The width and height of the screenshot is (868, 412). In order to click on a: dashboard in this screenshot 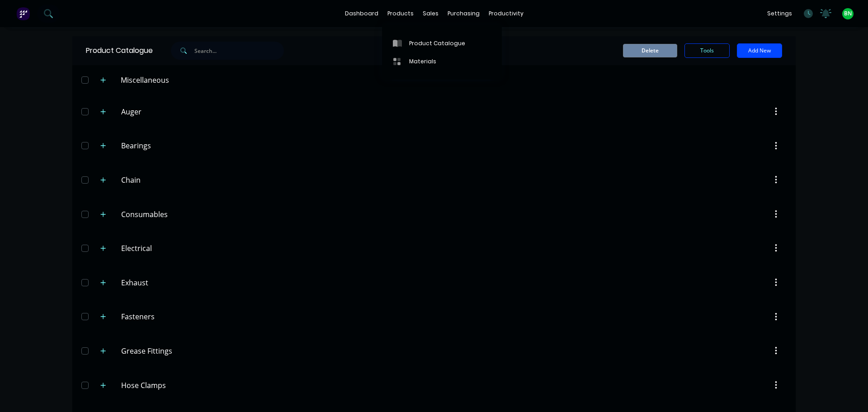, I will do `click(362, 14)`.